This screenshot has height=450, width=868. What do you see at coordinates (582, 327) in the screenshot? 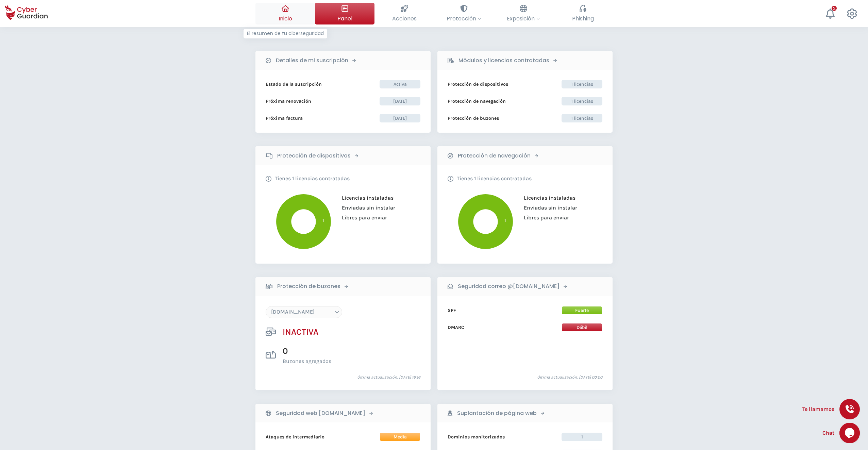
I see `span: Débil` at bounding box center [582, 327].